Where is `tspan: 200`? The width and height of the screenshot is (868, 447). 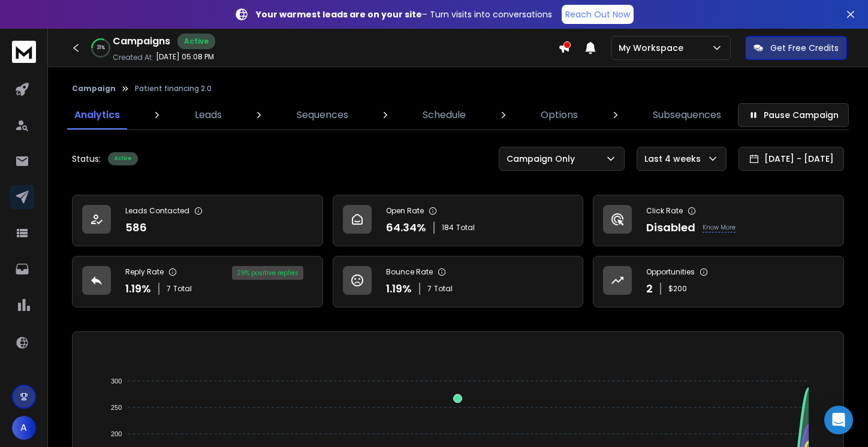 tspan: 200 is located at coordinates (117, 434).